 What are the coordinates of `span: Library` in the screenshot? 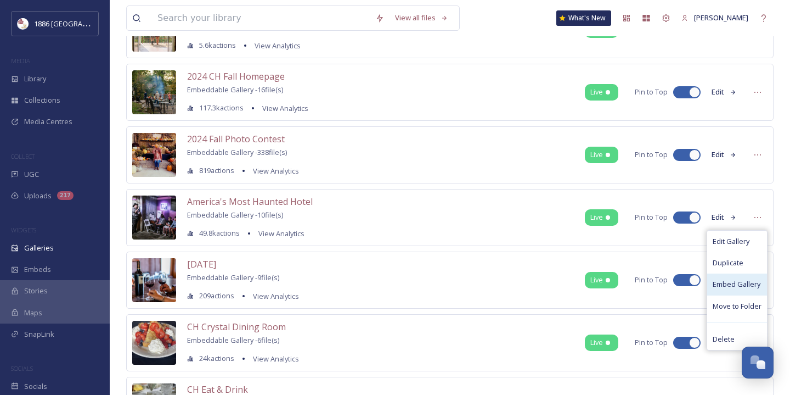 It's located at (35, 78).